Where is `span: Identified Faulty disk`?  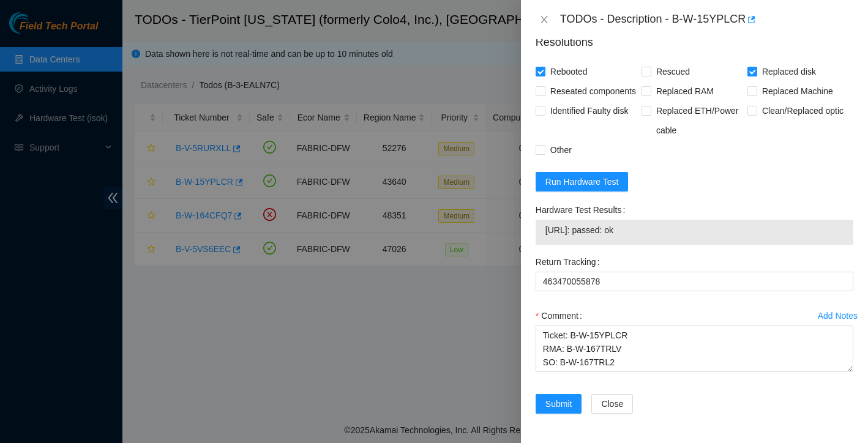 span: Identified Faulty disk is located at coordinates (589, 111).